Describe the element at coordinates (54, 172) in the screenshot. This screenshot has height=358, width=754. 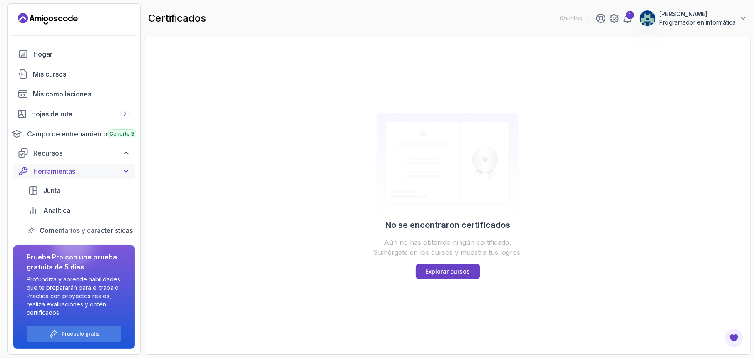
I see `font: Herramientas` at that location.